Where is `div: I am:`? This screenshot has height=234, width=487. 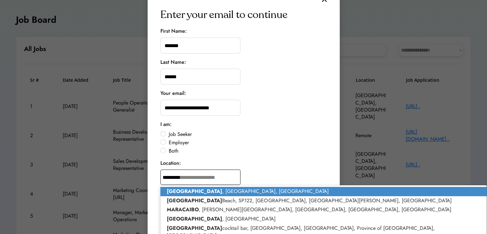 div: I am: is located at coordinates (166, 124).